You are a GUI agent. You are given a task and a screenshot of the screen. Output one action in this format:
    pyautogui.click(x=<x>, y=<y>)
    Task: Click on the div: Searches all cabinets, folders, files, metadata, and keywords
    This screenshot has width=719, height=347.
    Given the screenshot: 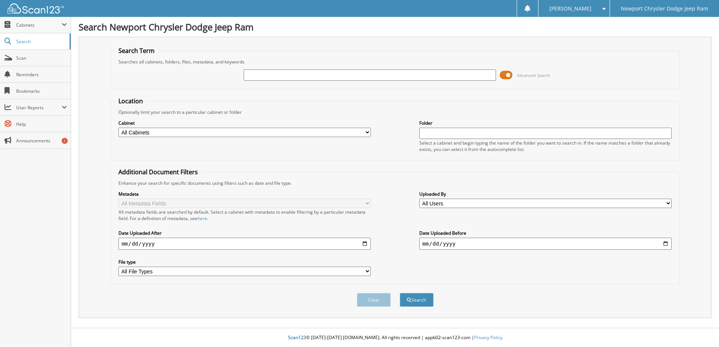 What is the action you would take?
    pyautogui.click(x=395, y=62)
    